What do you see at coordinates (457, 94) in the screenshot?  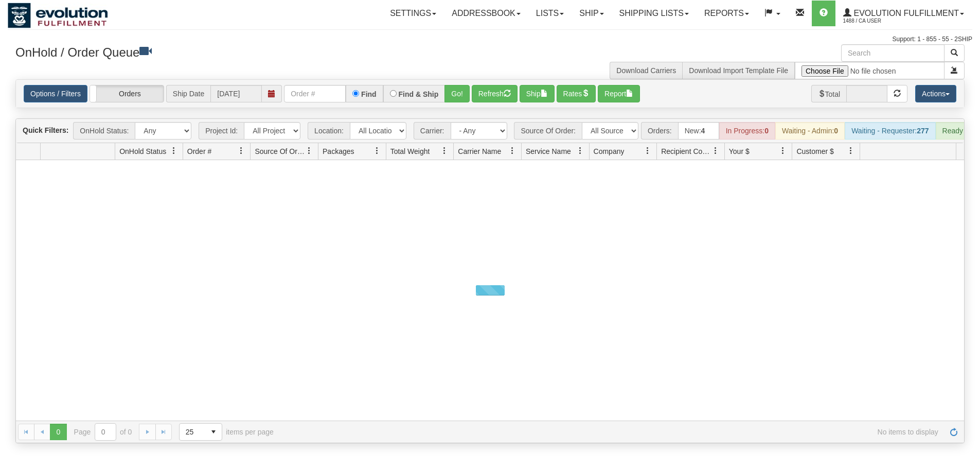 I see `button: Go!` at bounding box center [457, 94].